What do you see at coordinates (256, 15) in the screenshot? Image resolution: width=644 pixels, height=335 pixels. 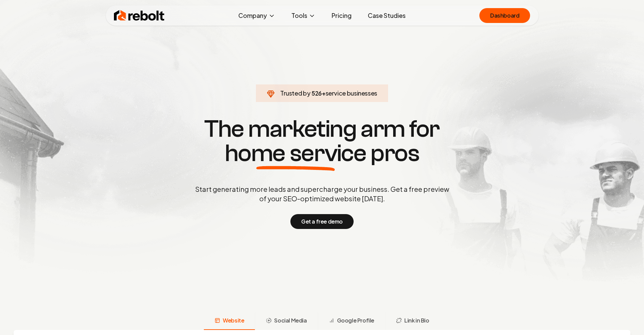 I see `button: Company` at bounding box center [256, 15].